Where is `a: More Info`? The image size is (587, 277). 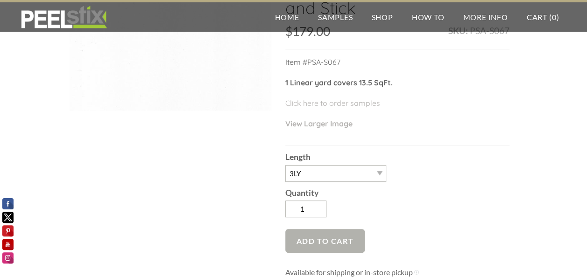 a: More Info is located at coordinates (485, 17).